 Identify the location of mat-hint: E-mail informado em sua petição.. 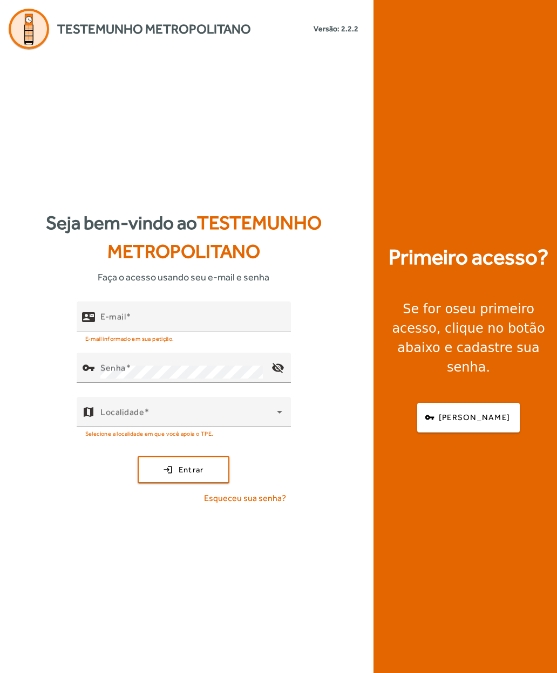
(130, 338).